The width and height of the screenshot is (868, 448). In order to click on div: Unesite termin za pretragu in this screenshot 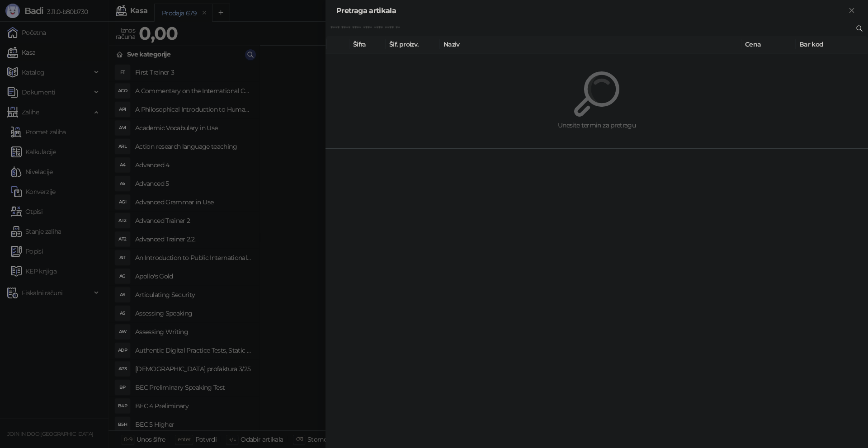, I will do `click(596, 125)`.